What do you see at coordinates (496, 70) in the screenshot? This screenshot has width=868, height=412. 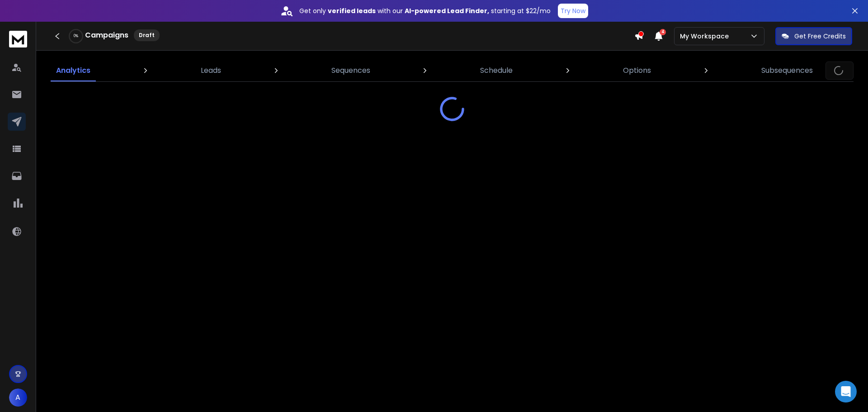 I see `a: Schedule` at bounding box center [496, 70].